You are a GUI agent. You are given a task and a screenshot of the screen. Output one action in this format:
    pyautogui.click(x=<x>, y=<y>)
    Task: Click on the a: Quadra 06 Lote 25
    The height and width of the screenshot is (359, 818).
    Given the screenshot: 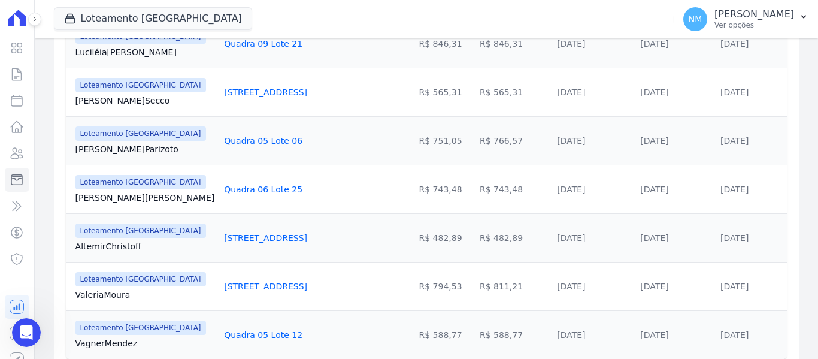 What is the action you would take?
    pyautogui.click(x=263, y=189)
    